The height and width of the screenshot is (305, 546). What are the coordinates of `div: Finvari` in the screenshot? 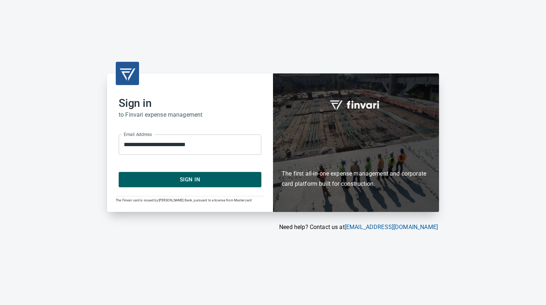 It's located at (356, 143).